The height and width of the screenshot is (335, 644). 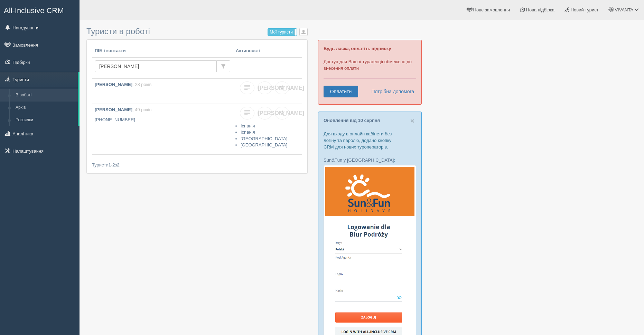 I want to click on a: Архів, so click(x=45, y=108).